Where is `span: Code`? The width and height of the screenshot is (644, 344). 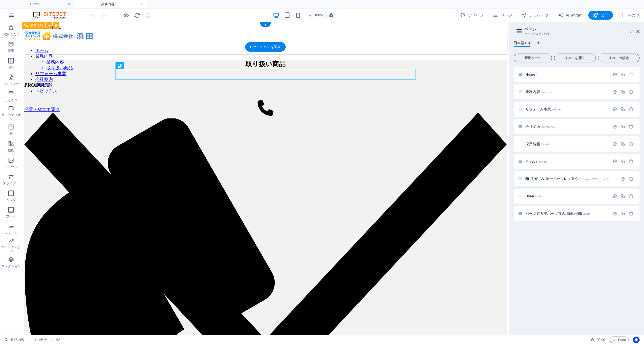 span: Code is located at coordinates (619, 340).